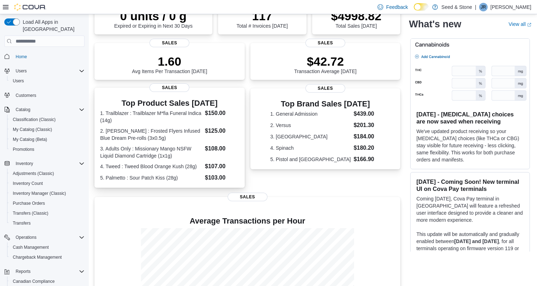  I want to click on button: Cash Management, so click(47, 248).